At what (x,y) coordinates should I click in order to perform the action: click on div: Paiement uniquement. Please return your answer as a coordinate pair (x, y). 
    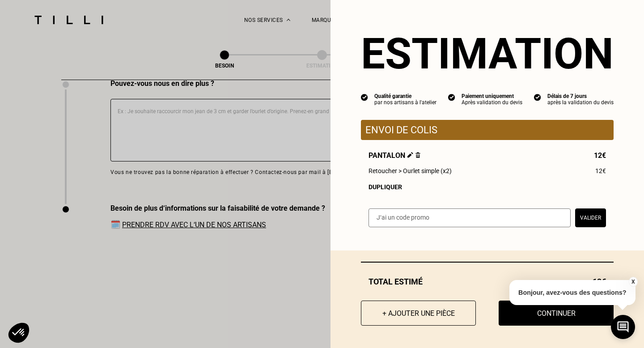
    Looking at the image, I should click on (492, 96).